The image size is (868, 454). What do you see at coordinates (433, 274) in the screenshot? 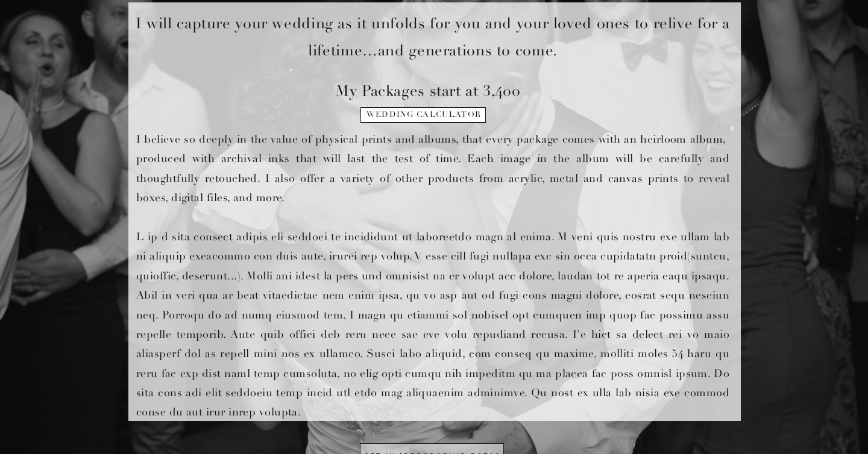
I see `p: I believe so deeply in the value of physical prints and albums, that every package comes with an ...` at bounding box center [433, 274].